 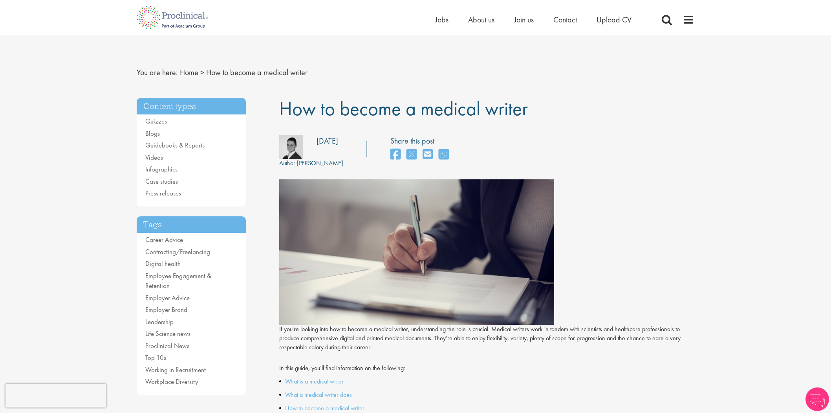 What do you see at coordinates (156, 357) in the screenshot?
I see `a: Top 10s` at bounding box center [156, 357].